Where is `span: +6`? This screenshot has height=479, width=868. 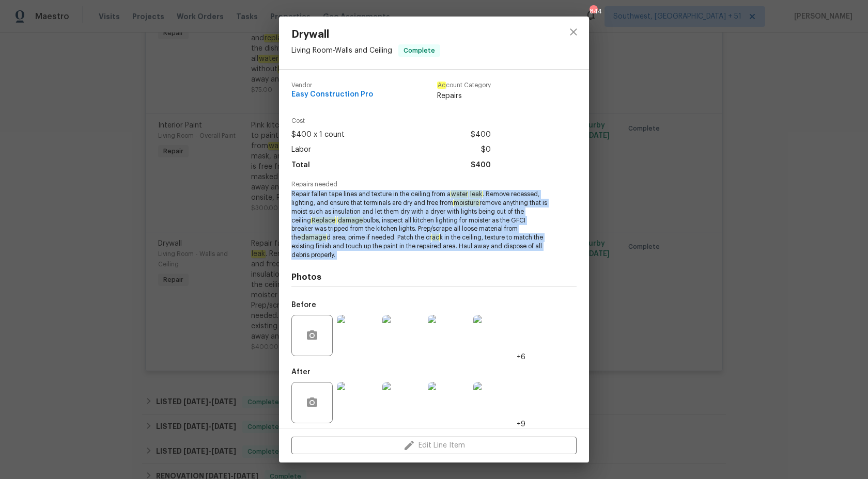
span: +6 is located at coordinates (521, 357).